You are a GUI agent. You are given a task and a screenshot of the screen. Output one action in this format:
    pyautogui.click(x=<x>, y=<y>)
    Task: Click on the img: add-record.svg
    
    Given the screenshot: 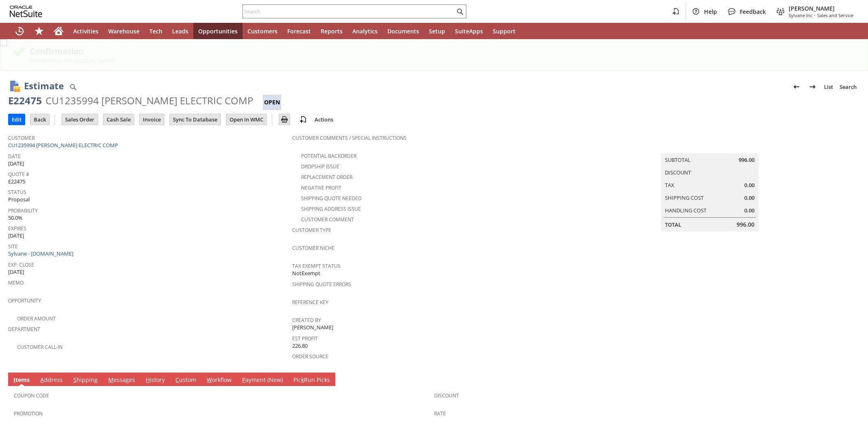 What is the action you would take?
    pyautogui.click(x=303, y=119)
    